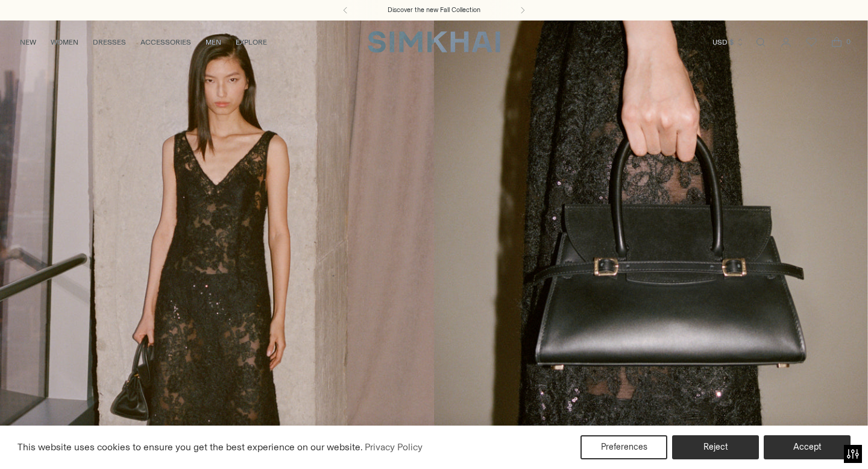  Describe the element at coordinates (434, 10) in the screenshot. I see `h3: Discover the new Fall Collection` at that location.